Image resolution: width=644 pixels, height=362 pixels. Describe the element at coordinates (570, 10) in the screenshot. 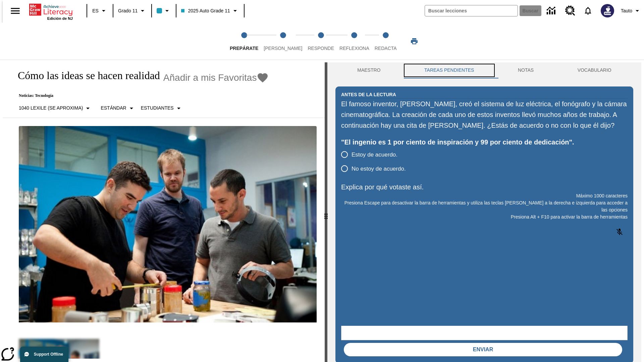

I see `a: Centro de recursos, Se abrirá en una pestaña nueva.` at that location.